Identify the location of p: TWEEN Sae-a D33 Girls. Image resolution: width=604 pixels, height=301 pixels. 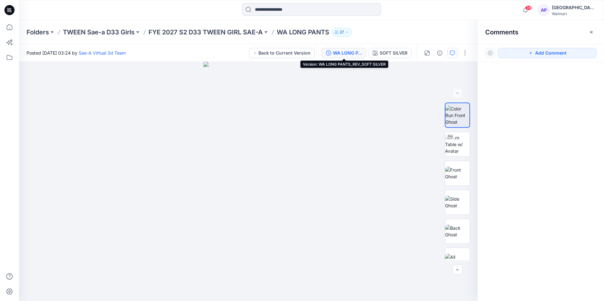
(99, 32).